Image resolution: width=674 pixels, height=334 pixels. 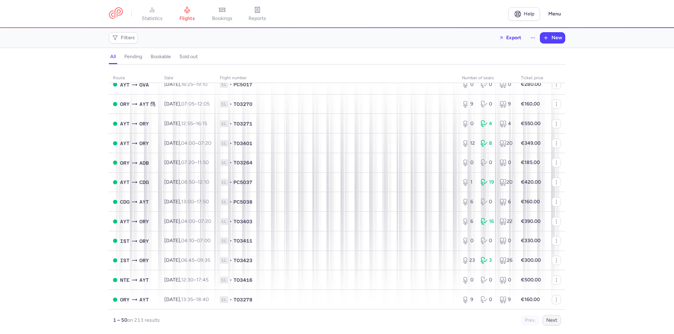 What do you see at coordinates (125, 241) in the screenshot?
I see `span: IST` at bounding box center [125, 241].